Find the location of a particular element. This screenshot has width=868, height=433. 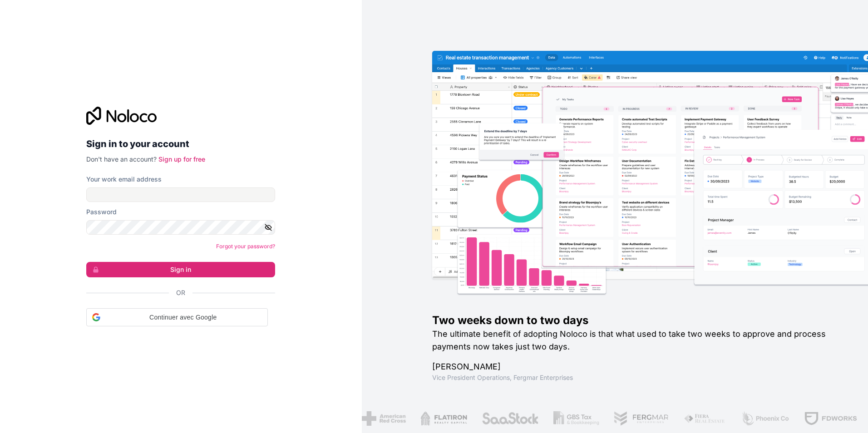

a: Sign up for free is located at coordinates (182, 159).